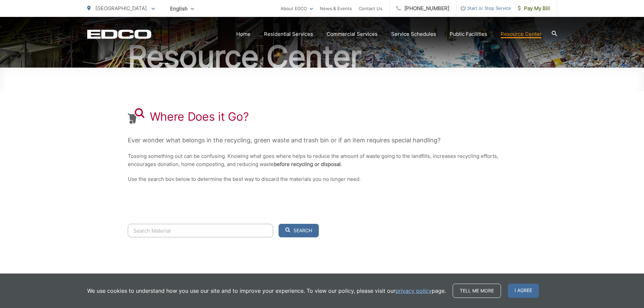 This screenshot has height=308, width=644. What do you see at coordinates (520, 34) in the screenshot?
I see `a: Resource Center` at bounding box center [520, 34].